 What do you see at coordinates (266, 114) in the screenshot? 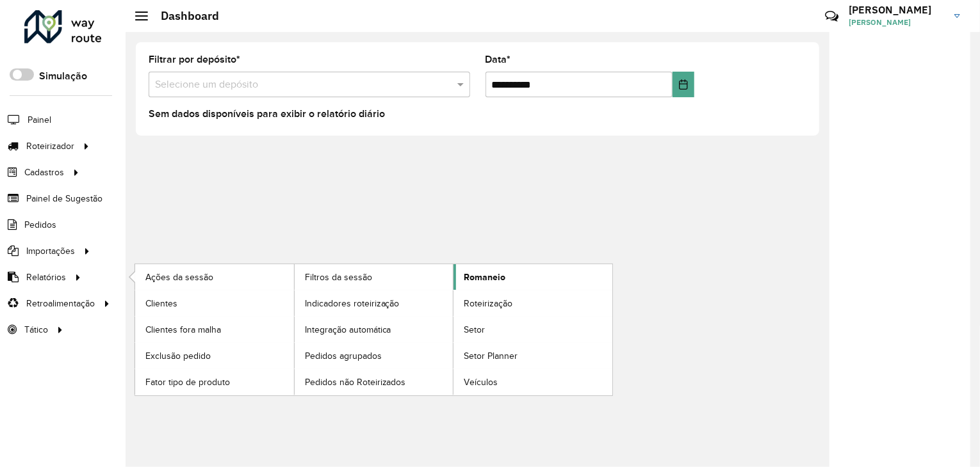
I see `label: Sem dados disponíveis para exibir o relatório diário` at bounding box center [266, 114].